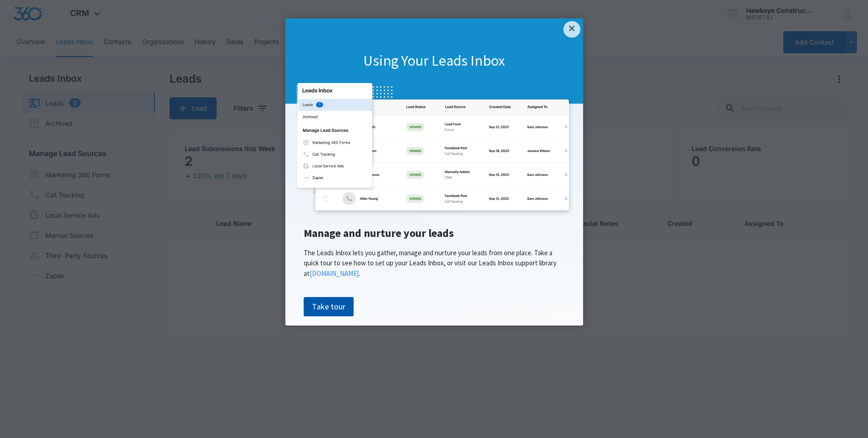 The width and height of the screenshot is (868, 438). Describe the element at coordinates (379, 233) in the screenshot. I see `span: Manage and nurture your leads` at that location.